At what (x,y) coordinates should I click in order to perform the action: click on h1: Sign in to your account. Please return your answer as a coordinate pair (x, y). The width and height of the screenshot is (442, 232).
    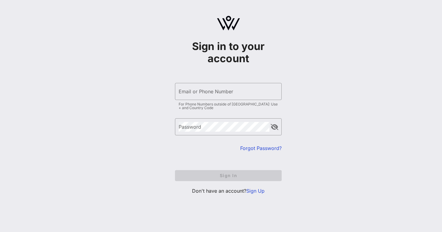
    Looking at the image, I should click on (229, 52).